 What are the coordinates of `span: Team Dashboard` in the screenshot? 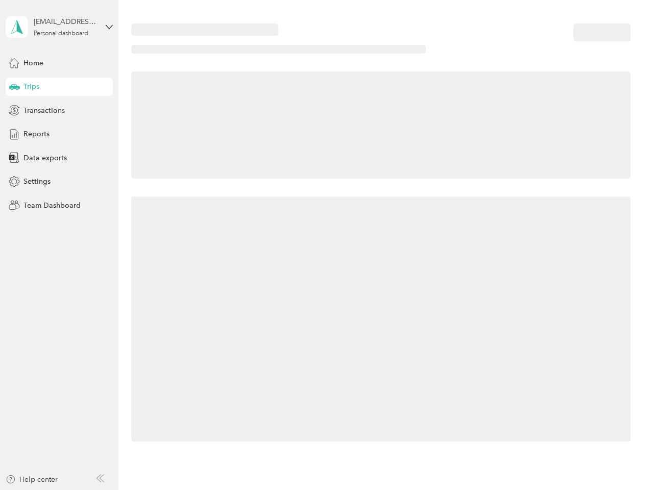 It's located at (52, 205).